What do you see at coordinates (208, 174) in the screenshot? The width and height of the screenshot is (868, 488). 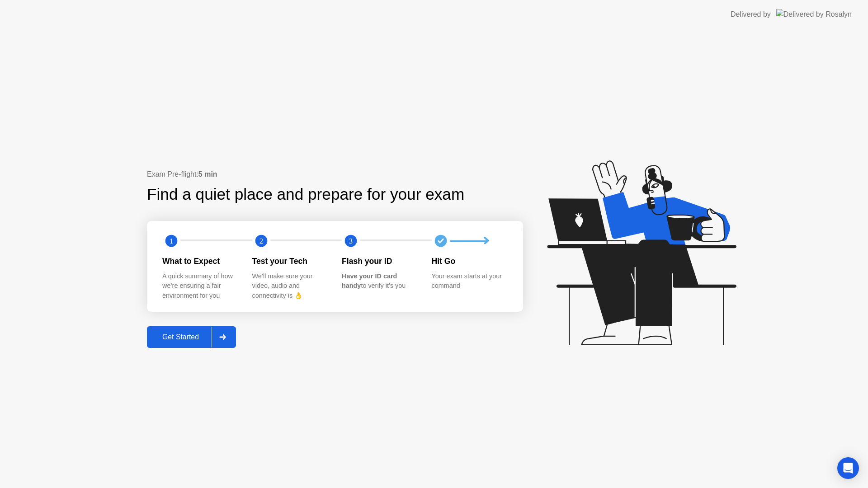 I see `b: 5 min` at bounding box center [208, 174].